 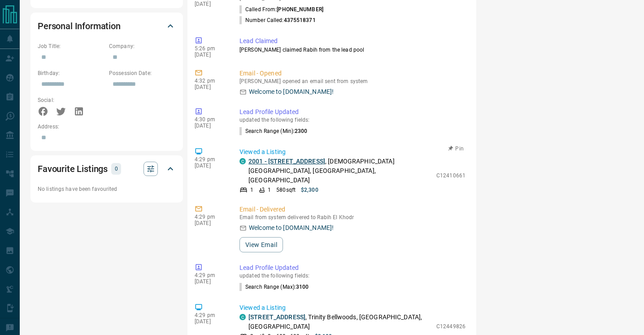 I want to click on span: 3100, so click(x=302, y=287).